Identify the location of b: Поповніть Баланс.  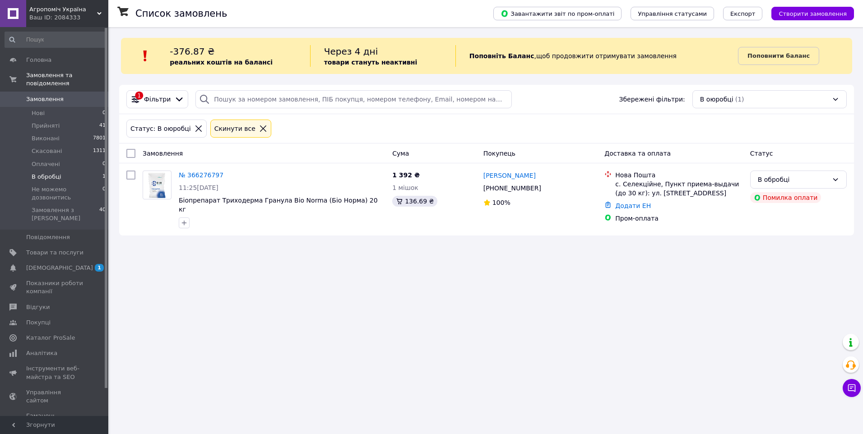
(502, 56).